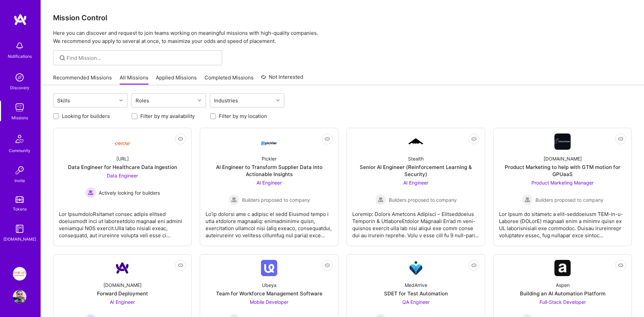 This screenshot has height=317, width=644. Describe the element at coordinates (122, 167) in the screenshot. I see `div: Data Engineer for Healthcare Data Ingestion` at that location.